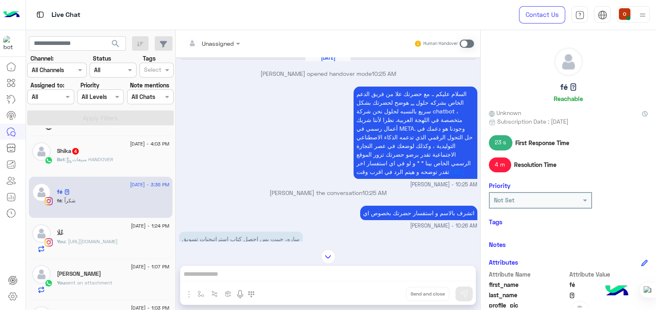  Describe the element at coordinates (79, 274) in the screenshot. I see `h5: Ola Elshafeey` at that location.